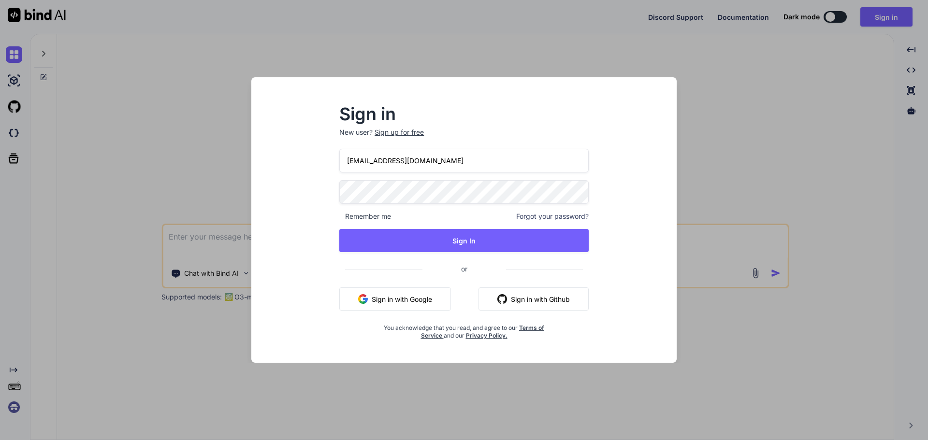  What do you see at coordinates (552, 217) in the screenshot?
I see `span: Forgot your password?` at bounding box center [552, 217].